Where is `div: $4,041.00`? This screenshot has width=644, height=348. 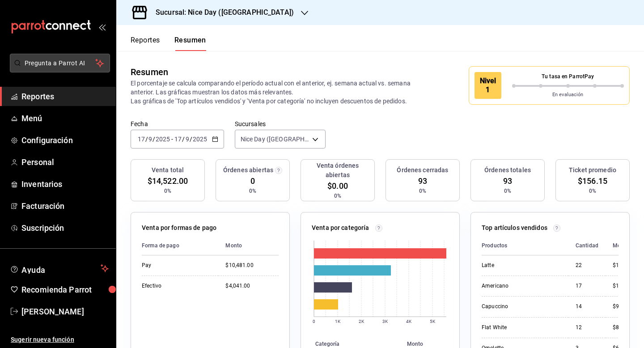 div: $4,041.00 is located at coordinates (252, 286).